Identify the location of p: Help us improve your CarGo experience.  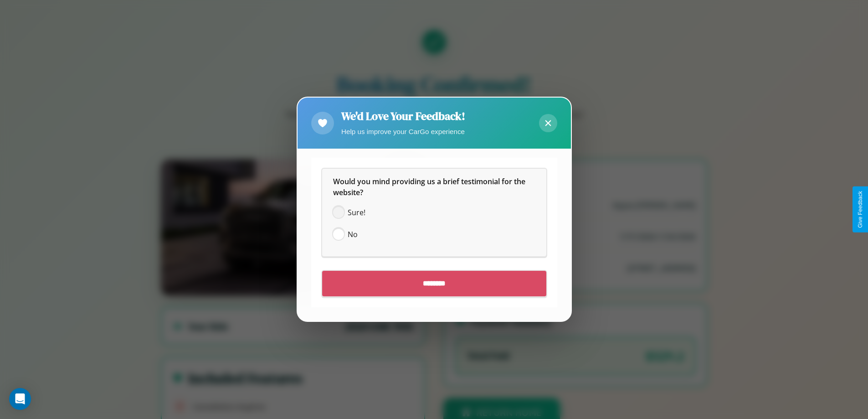
(403, 131).